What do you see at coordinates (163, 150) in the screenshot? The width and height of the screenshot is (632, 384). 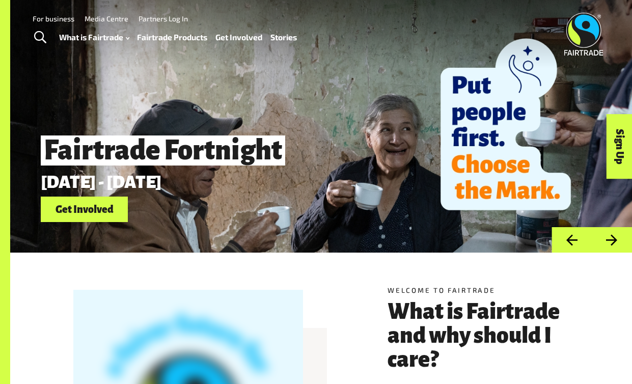 I see `span: Fairtrade Fortnight` at bounding box center [163, 150].